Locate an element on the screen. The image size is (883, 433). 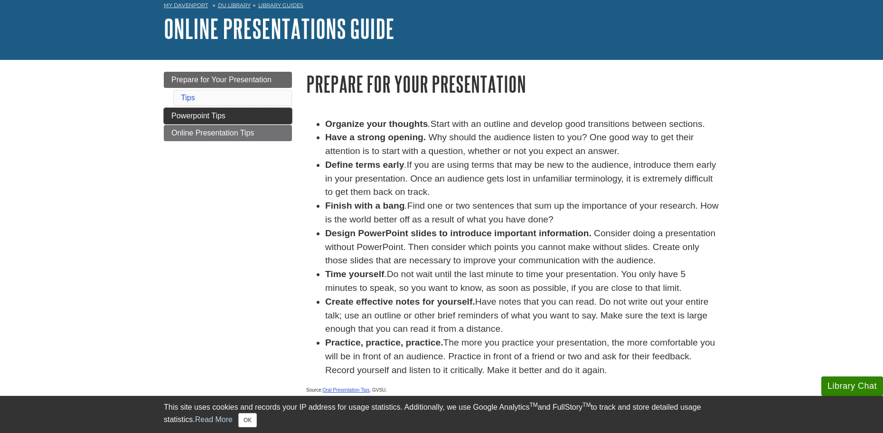
a: Read More is located at coordinates (214, 419).